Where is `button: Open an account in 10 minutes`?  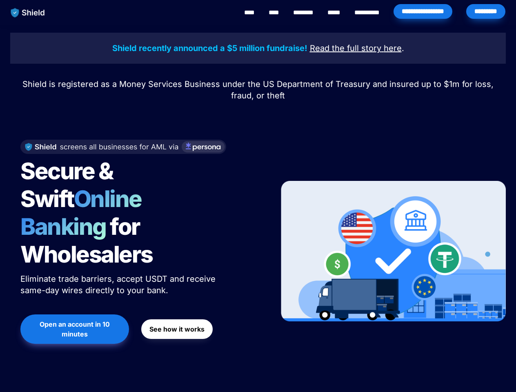
button: Open an account in 10 minutes is located at coordinates (75, 329).